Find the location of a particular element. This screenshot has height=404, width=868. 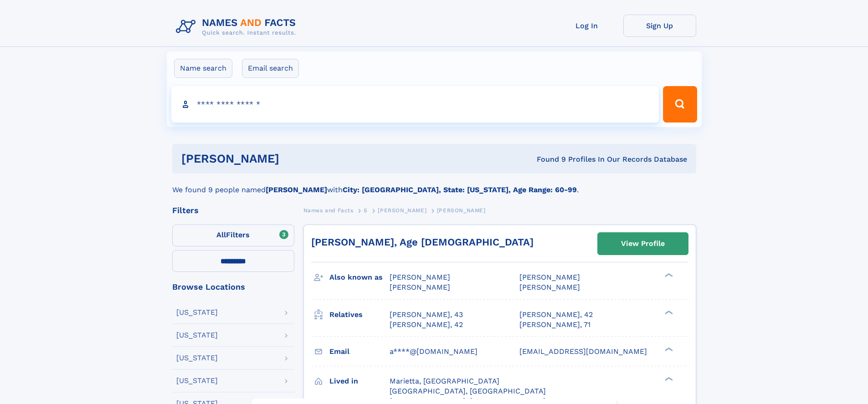

h3: Email is located at coordinates (360, 351).